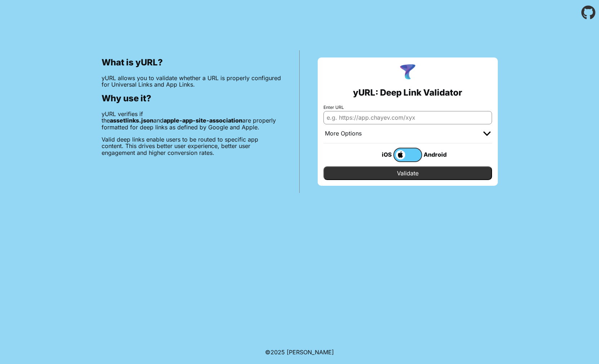 The width and height of the screenshot is (599, 364). Describe the element at coordinates (278, 353) in the screenshot. I see `span: 2025` at that location.